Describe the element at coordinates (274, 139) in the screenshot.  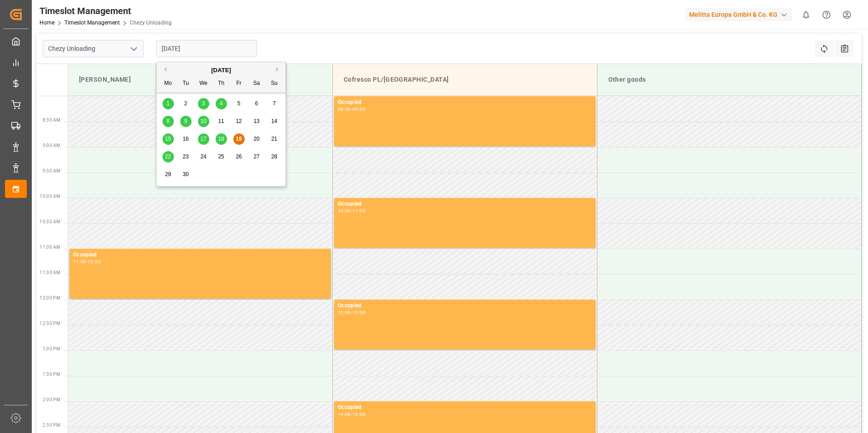
I see `div: Choose Sunday, September 21st, 2025` at that location.